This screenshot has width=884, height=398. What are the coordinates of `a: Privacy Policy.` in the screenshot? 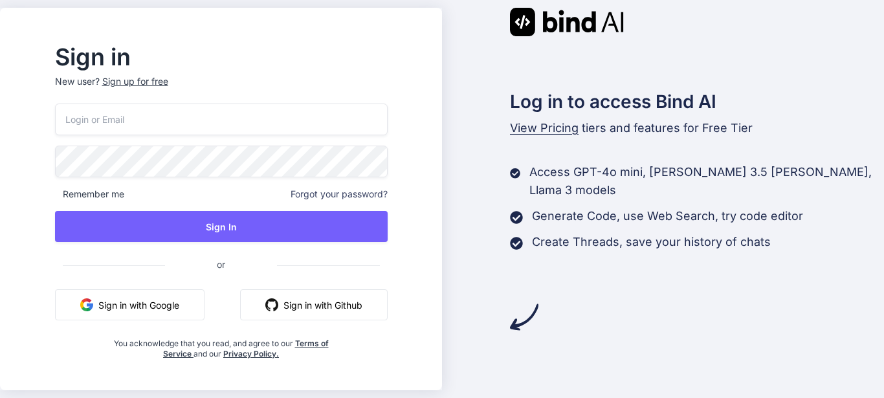 It's located at (251, 353).